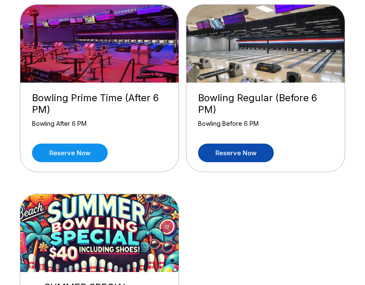  Describe the element at coordinates (99, 127) in the screenshot. I see `div: Bowling After 6 PM` at that location.